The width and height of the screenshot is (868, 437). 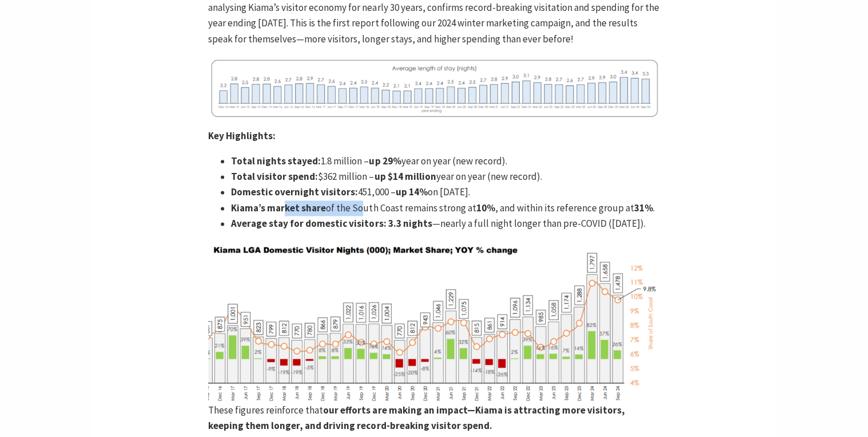 I want to click on li: 1.8 million – year on year (new record)., so click(x=445, y=161).